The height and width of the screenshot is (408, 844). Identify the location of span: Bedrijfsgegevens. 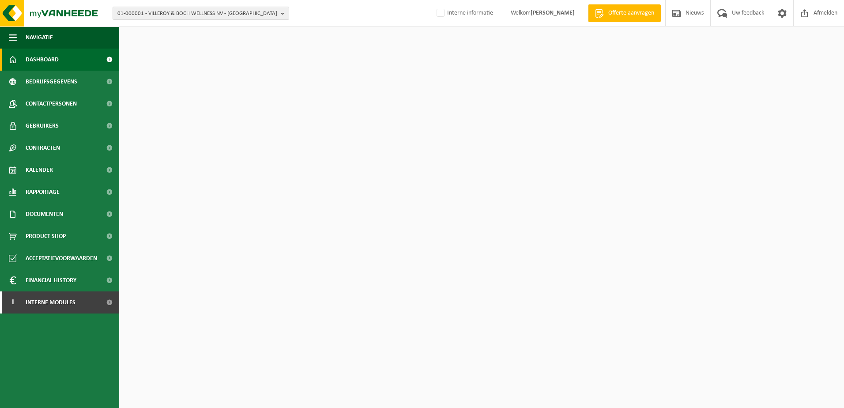
(51, 82).